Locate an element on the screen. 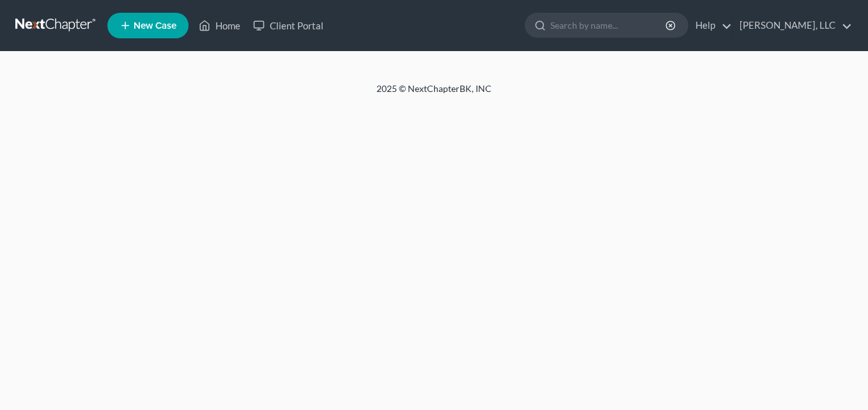 The height and width of the screenshot is (410, 868). a: Help is located at coordinates (710, 26).